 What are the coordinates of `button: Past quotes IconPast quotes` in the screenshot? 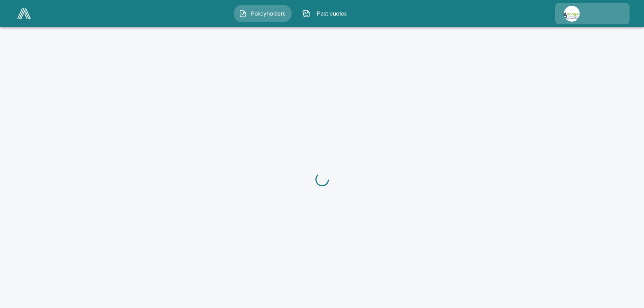 It's located at (327, 13).